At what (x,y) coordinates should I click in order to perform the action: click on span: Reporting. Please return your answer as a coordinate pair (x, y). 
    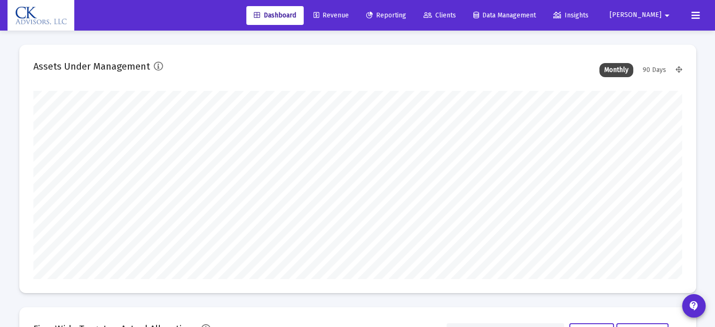
    Looking at the image, I should click on (386, 15).